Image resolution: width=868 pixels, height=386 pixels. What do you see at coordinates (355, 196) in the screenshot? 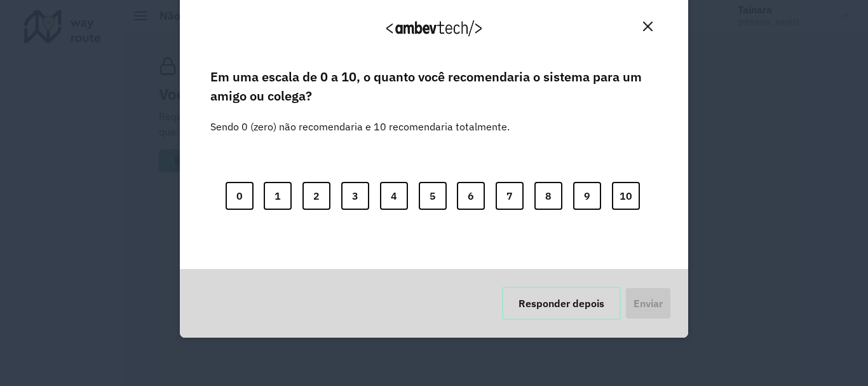
I see `button: 3` at bounding box center [355, 196].